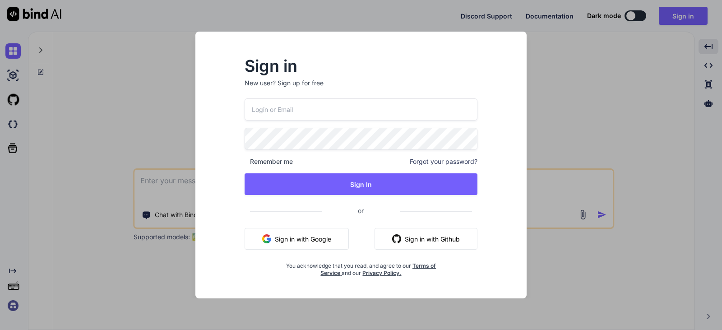 This screenshot has height=330, width=722. I want to click on button: Sign In, so click(361, 184).